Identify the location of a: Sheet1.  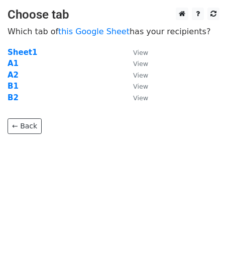
(22, 52).